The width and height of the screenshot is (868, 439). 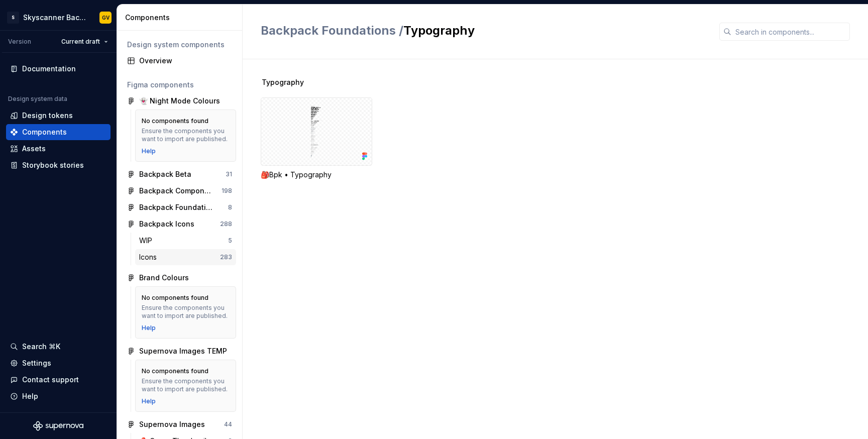 What do you see at coordinates (230, 207) in the screenshot?
I see `div: 8` at bounding box center [230, 207].